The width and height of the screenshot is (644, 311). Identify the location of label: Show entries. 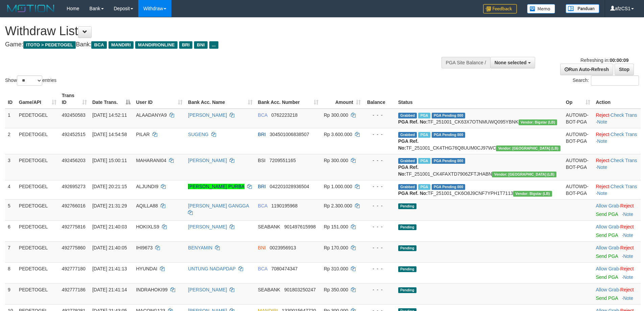
(31, 81).